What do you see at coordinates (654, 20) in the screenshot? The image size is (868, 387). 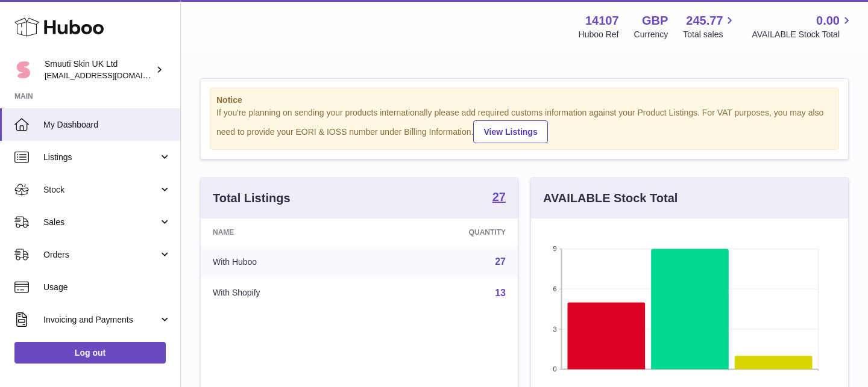 I see `strong: GBP` at bounding box center [654, 20].